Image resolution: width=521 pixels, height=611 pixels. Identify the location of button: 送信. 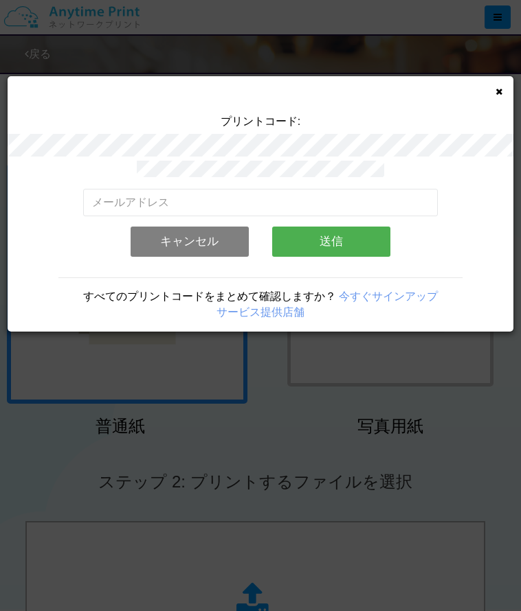
(331, 242).